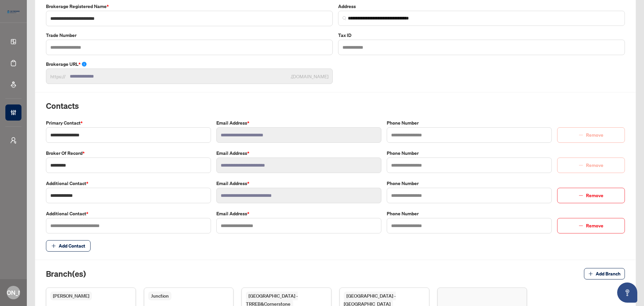 The height and width of the screenshot is (306, 644). What do you see at coordinates (84, 64) in the screenshot?
I see `span: info-circle` at bounding box center [84, 64].